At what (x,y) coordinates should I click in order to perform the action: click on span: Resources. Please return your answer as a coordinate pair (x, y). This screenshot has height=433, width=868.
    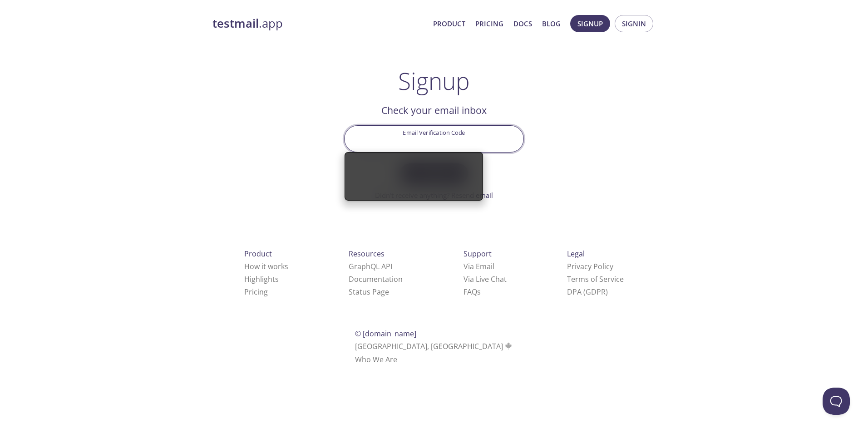
    Looking at the image, I should click on (366, 254).